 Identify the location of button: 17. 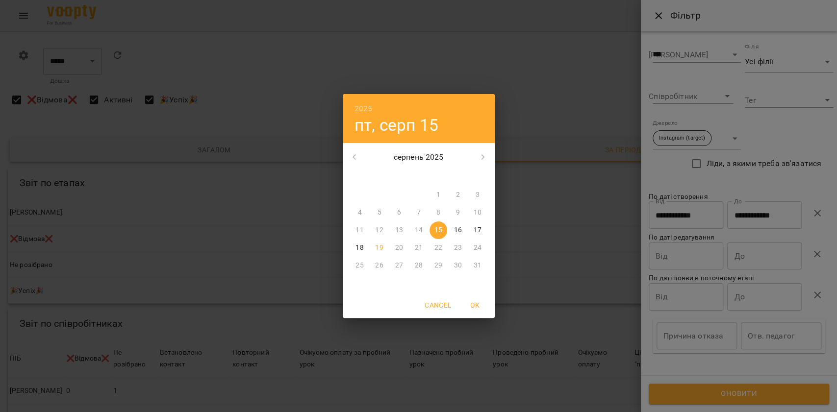
(478, 230).